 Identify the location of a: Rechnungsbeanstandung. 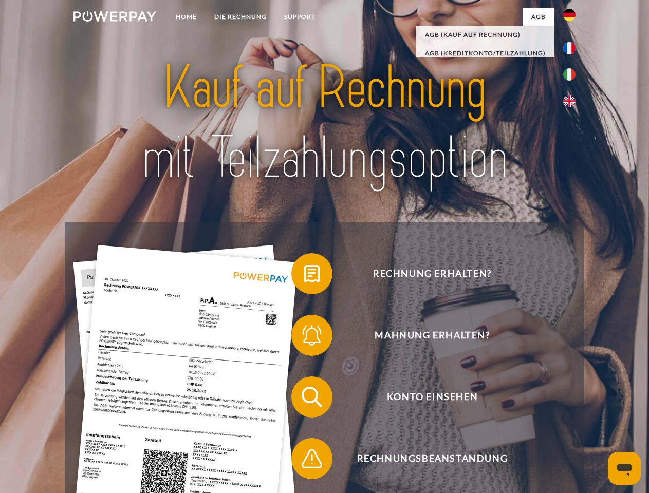
(425, 459).